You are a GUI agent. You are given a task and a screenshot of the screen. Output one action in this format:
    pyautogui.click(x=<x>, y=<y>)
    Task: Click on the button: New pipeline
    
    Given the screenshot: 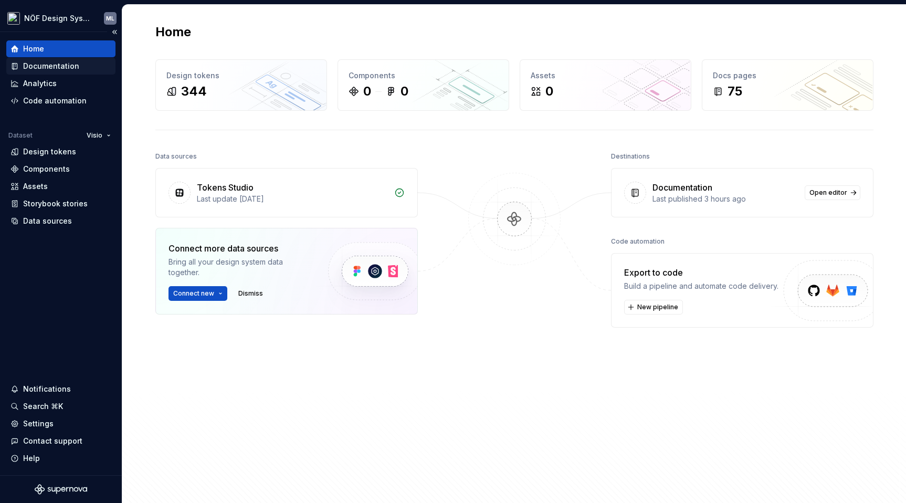 What is the action you would take?
    pyautogui.click(x=654, y=307)
    